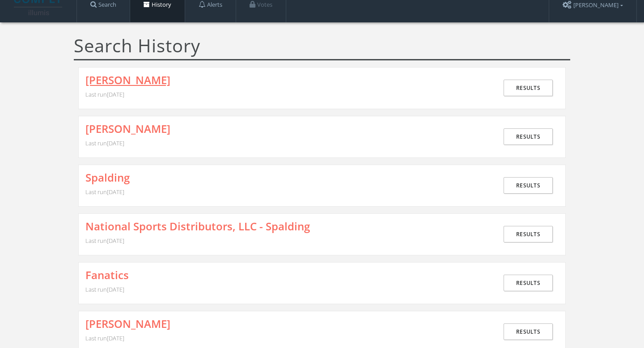  I want to click on h1: Search History, so click(322, 48).